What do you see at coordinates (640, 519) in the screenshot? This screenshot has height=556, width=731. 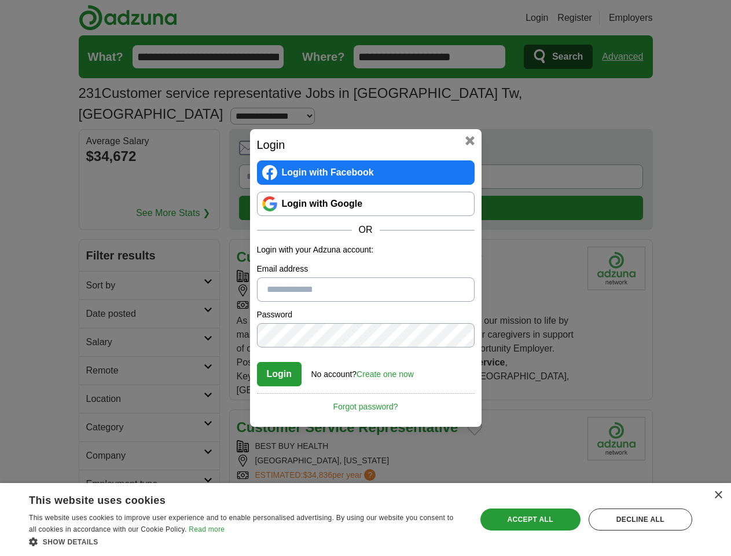 I see `div: Decline all` at bounding box center [640, 519].